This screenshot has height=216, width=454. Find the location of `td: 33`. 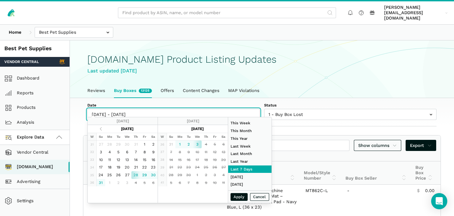

td: 33 is located at coordinates (92, 159).